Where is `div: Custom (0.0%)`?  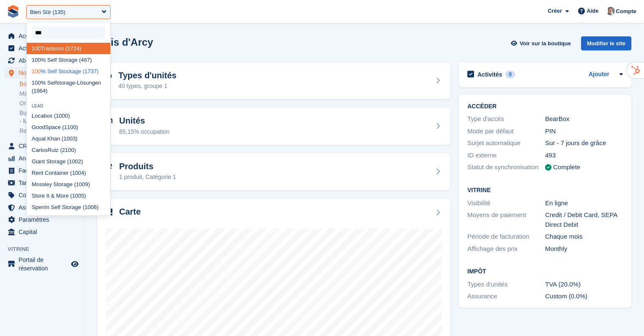
div: Custom (0.0%) is located at coordinates (584, 297).